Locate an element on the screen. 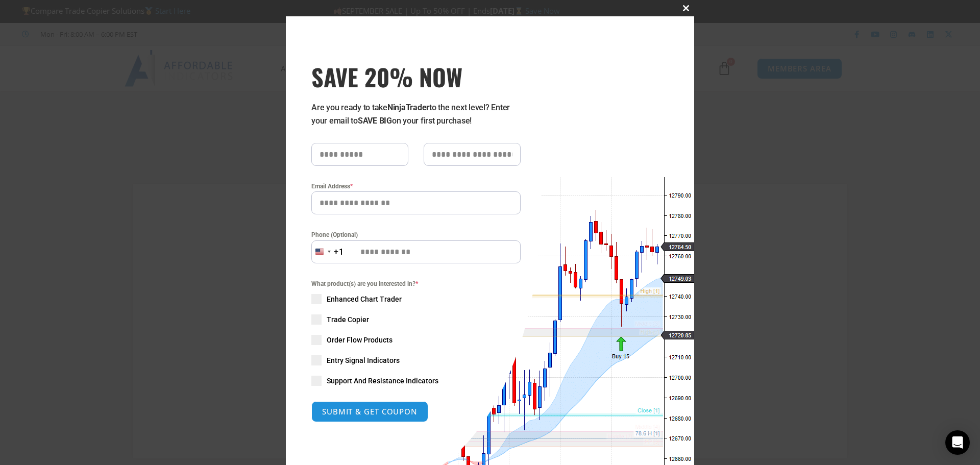 This screenshot has height=465, width=980. span: SAVE 20% NOW is located at coordinates (416, 77).